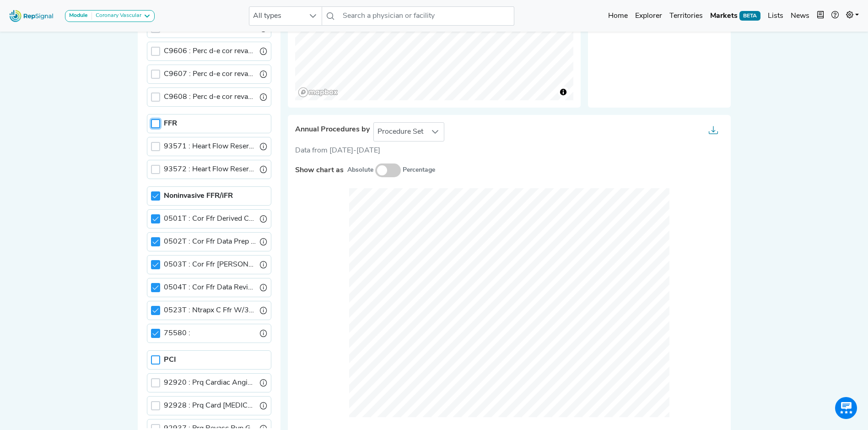  I want to click on a: MarketsBETA, so click(736, 16).